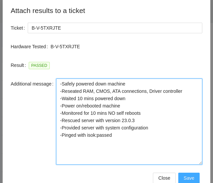 This screenshot has height=183, width=213. What do you see at coordinates (39, 66) in the screenshot?
I see `span: PASSED` at bounding box center [39, 66].